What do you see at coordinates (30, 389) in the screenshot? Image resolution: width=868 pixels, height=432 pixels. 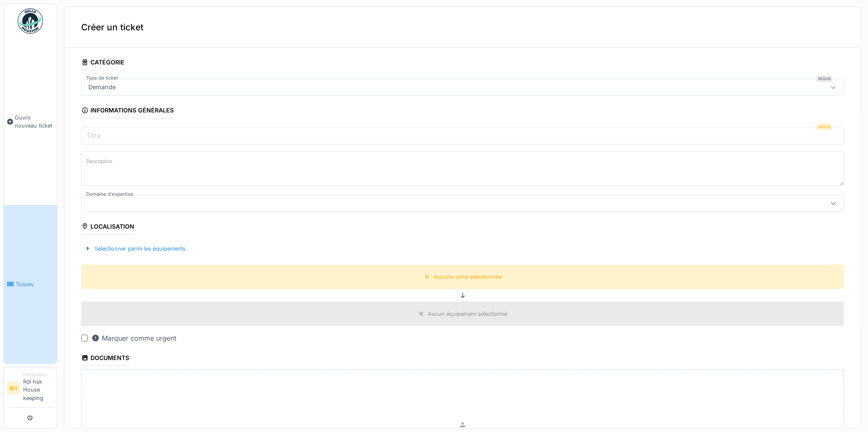 I see `a: RH DemandeurRdi hsk House keeping` at bounding box center [30, 389].